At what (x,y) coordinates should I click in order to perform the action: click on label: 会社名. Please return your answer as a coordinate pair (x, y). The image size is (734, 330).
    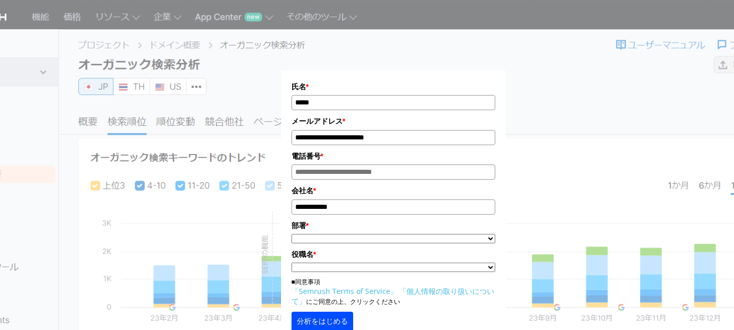
    Looking at the image, I should click on (394, 191).